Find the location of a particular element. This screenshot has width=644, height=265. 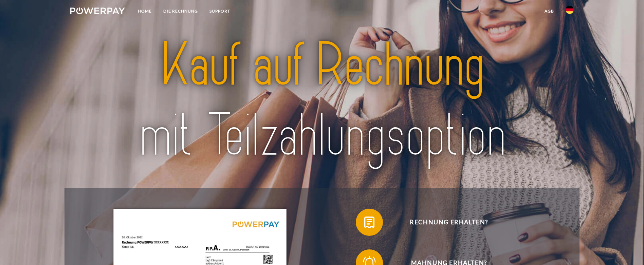

a: SUPPORT is located at coordinates (220, 11).